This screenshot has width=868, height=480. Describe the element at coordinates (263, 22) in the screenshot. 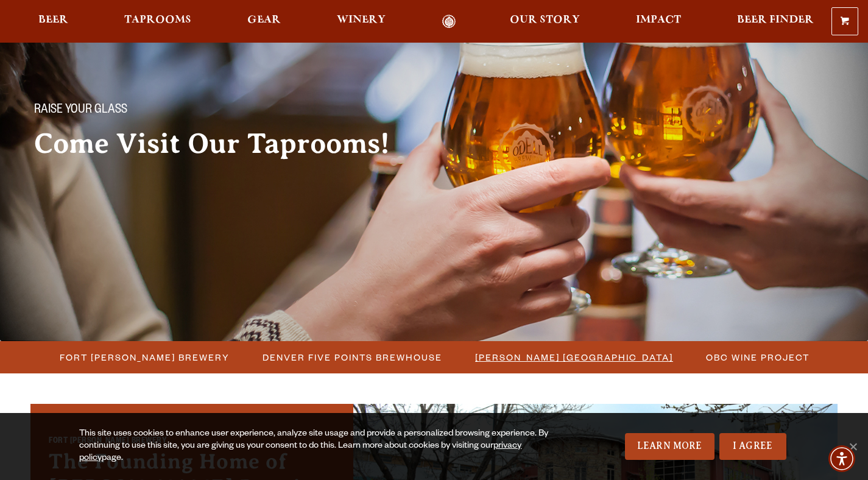

I see `a: Gear` at that location.